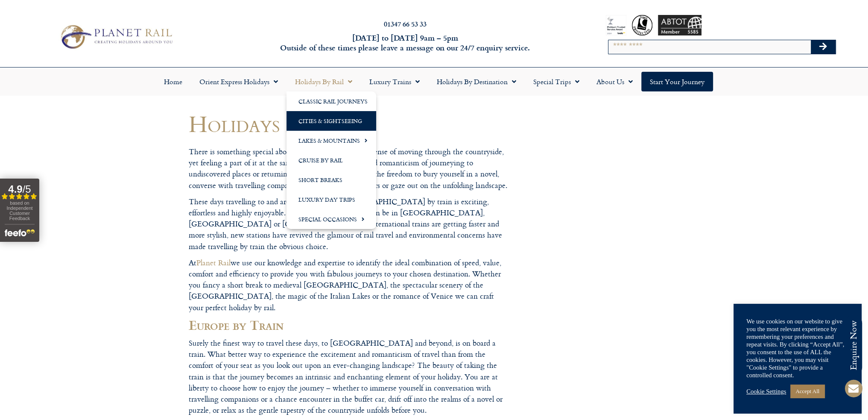 This screenshot has height=420, width=868. Describe the element at coordinates (332, 101) in the screenshot. I see `a: Classic Rail Journeys` at that location.